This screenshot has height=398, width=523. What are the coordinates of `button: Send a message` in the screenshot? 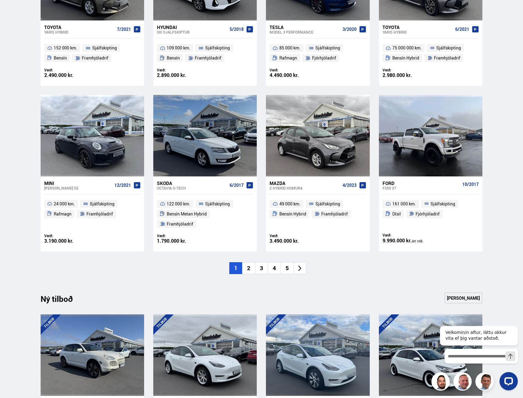 It's located at (75, 42).